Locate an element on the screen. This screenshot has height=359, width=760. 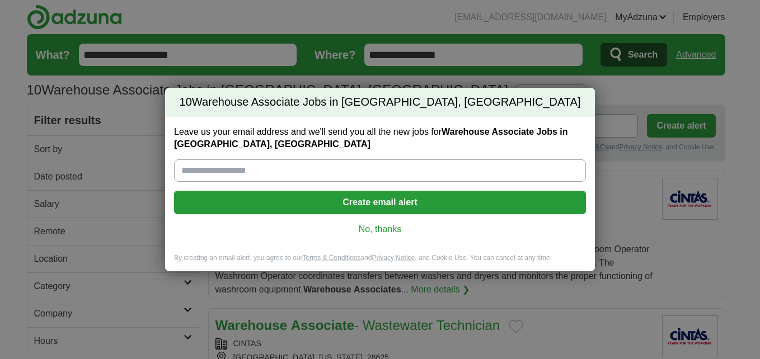
a: No, thanks is located at coordinates (380, 230).